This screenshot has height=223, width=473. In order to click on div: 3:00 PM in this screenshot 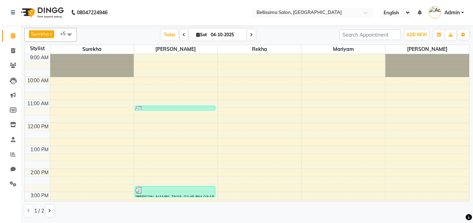, I will do `click(39, 196)`.